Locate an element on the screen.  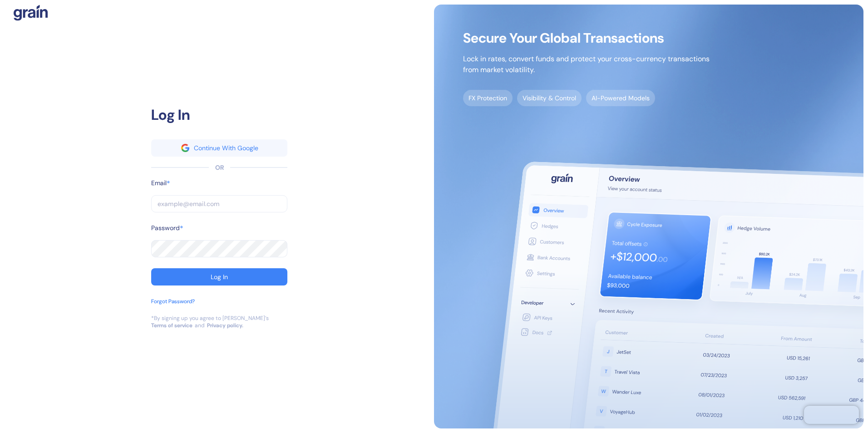
img: signup-main-image is located at coordinates (649, 217).